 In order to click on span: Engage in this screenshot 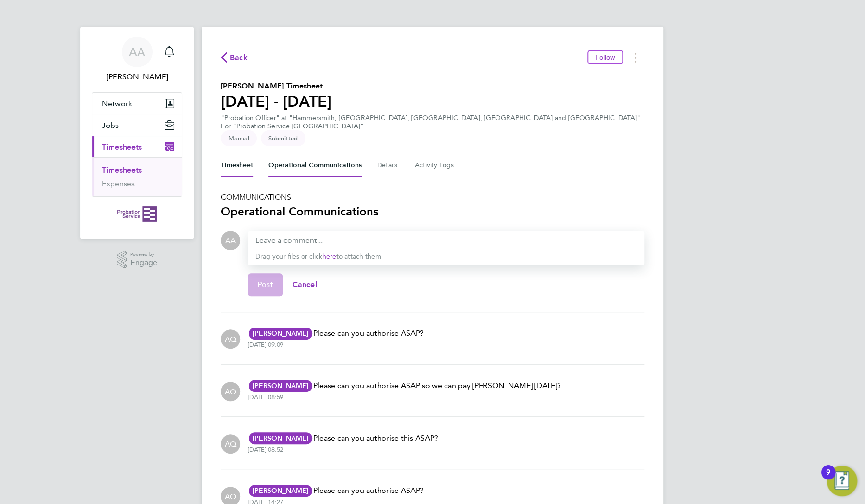, I will do `click(144, 262)`.